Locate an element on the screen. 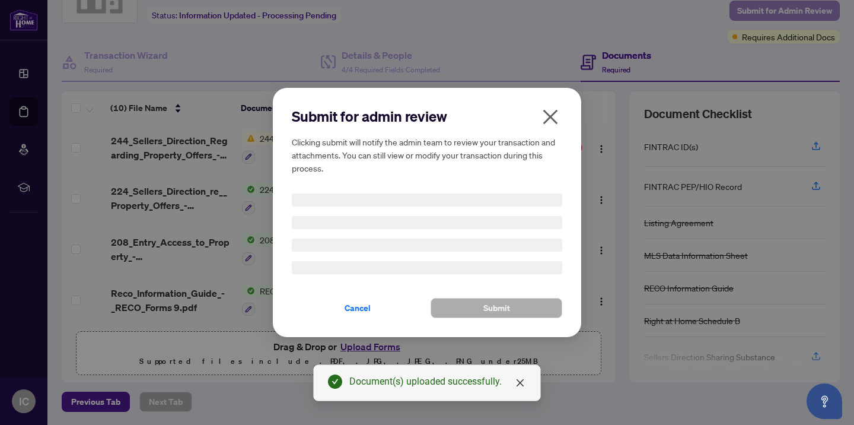 This screenshot has height=425, width=854. h2: Submit for admin review is located at coordinates (427, 116).